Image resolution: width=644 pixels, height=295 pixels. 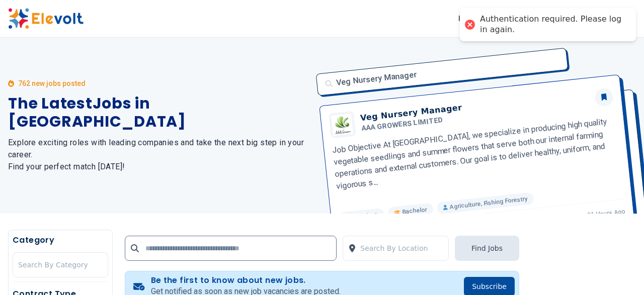 I want to click on h4: Be the first to know about new jobs., so click(x=245, y=280).